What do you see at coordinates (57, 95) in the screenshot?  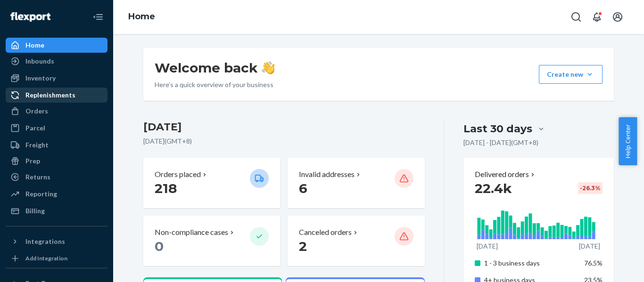 I see `a: Replenishments` at bounding box center [57, 95].